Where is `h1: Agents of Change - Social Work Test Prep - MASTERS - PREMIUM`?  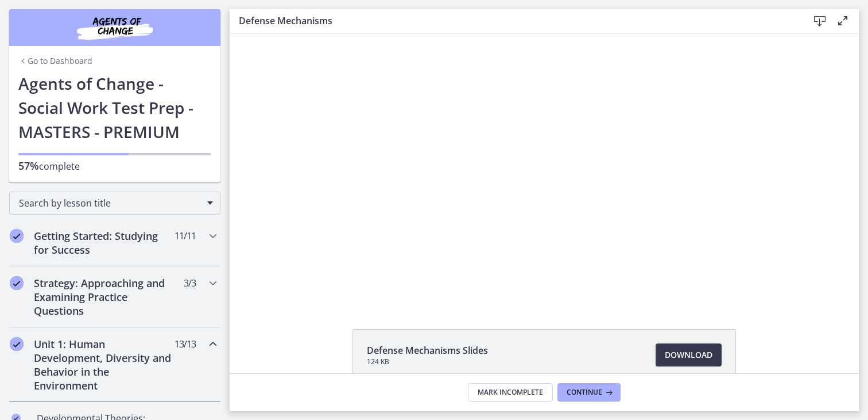 h1: Agents of Change - Social Work Test Prep - MASTERS - PREMIUM is located at coordinates (115, 107).